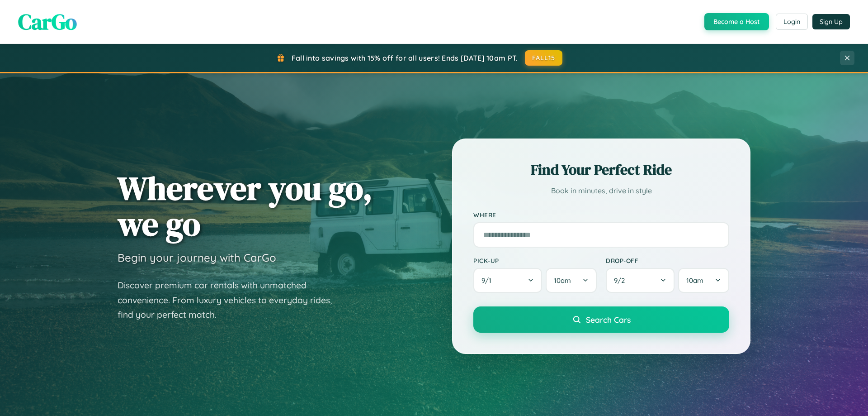 The height and width of the screenshot is (416, 868). I want to click on button: 9/1, so click(508, 280).